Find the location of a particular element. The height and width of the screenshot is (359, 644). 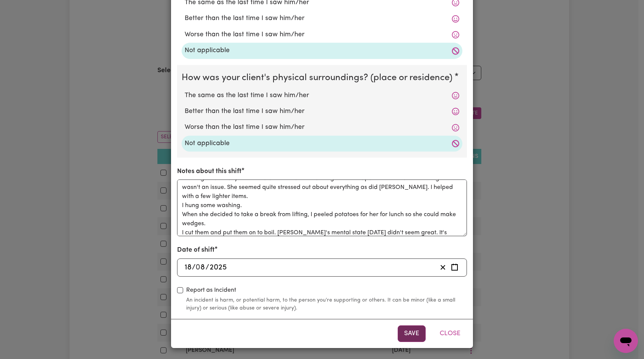

small: An incident is harm, or potential harm, to the person you're supporting or others. It can be mino... is located at coordinates (326, 304).